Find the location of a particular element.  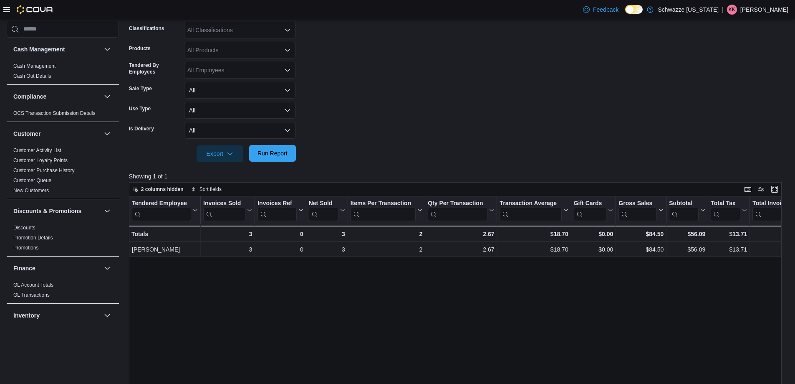

button: Transaction Average is located at coordinates (534, 210).